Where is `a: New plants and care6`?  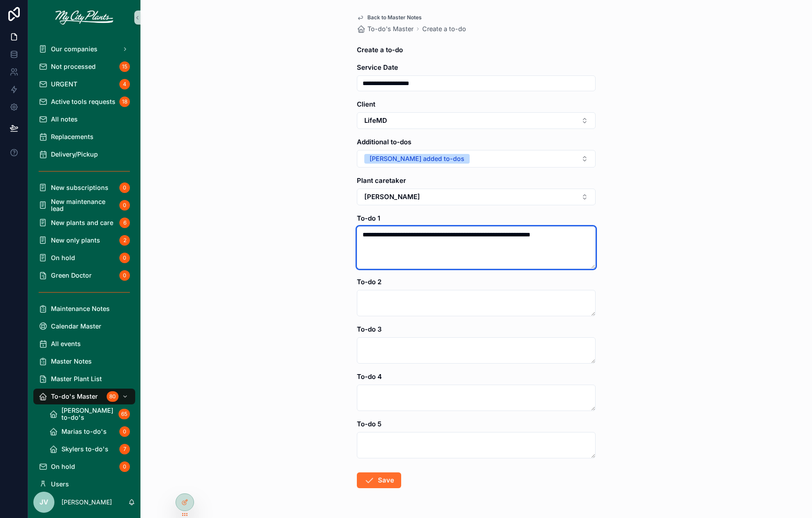 a: New plants and care6 is located at coordinates (84, 223).